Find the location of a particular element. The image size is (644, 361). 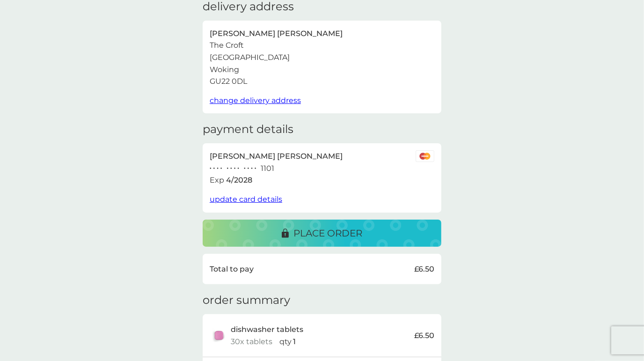

span: change delivery address is located at coordinates (255, 100).